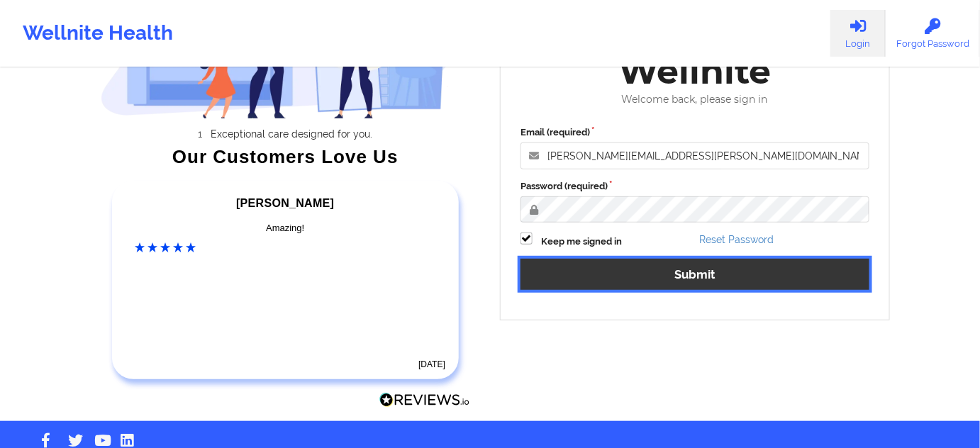 This screenshot has width=980, height=448. Describe the element at coordinates (424, 400) in the screenshot. I see `img: Reviews.io Logo` at that location.